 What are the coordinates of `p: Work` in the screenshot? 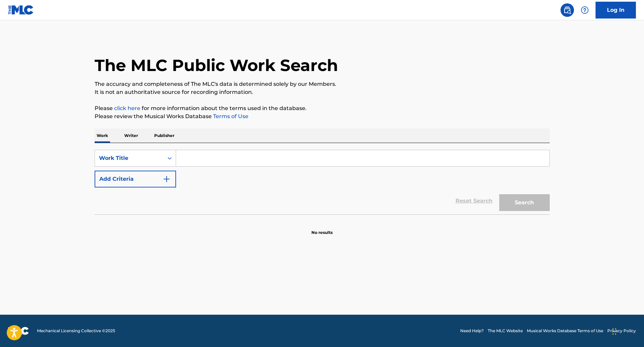 It's located at (102, 136).